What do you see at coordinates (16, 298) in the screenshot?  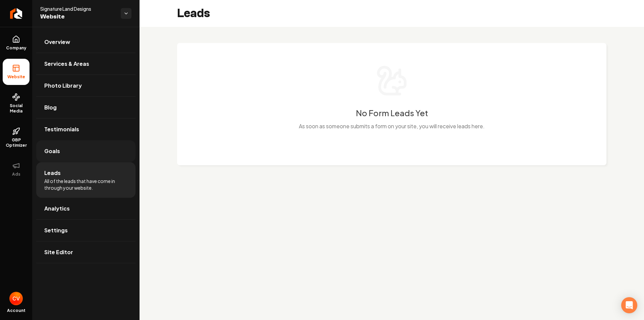 I see `button: Open user button` at bounding box center [16, 298].